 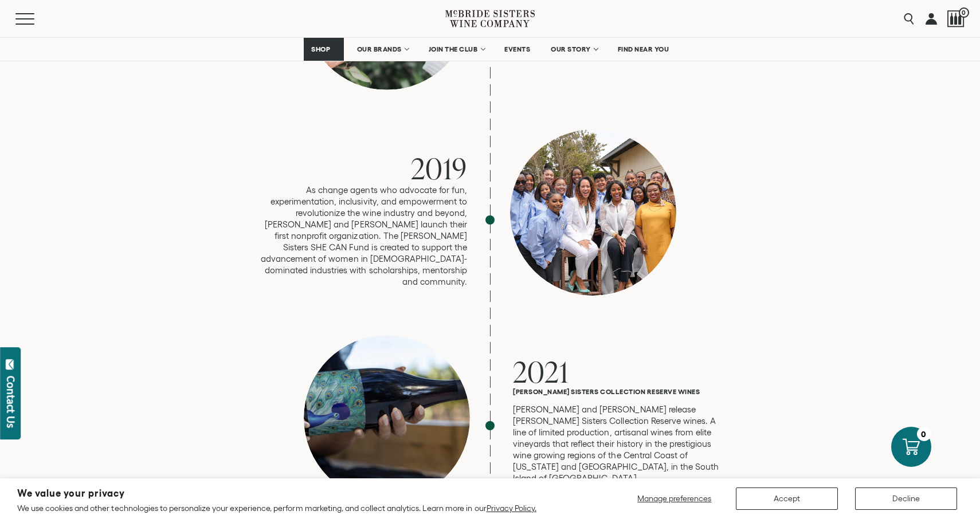 What do you see at coordinates (787, 498) in the screenshot?
I see `button: Accept` at bounding box center [787, 498].